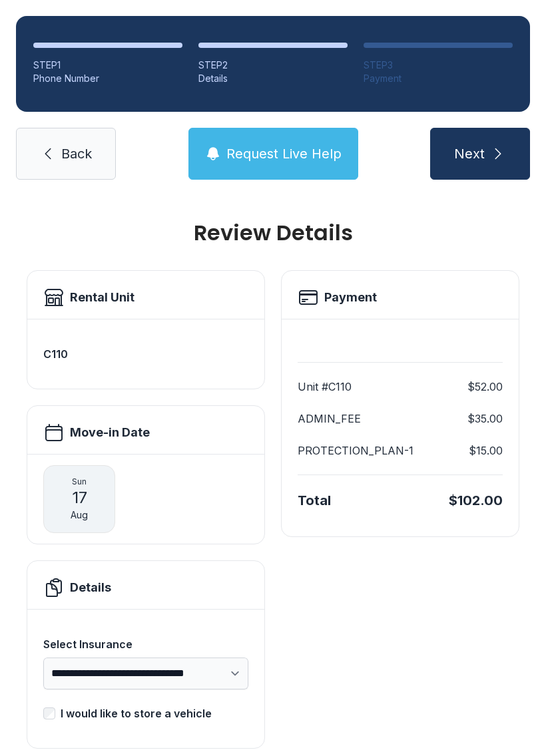  What do you see at coordinates (80, 482) in the screenshot?
I see `span: Sun` at bounding box center [80, 482].